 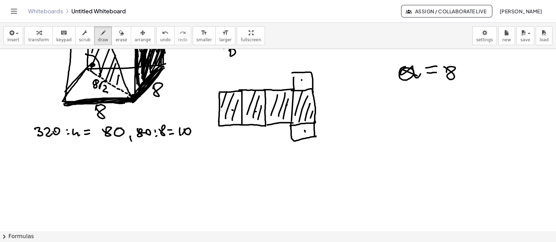 What do you see at coordinates (182, 33) in the screenshot?
I see `i: redo` at bounding box center [182, 33].